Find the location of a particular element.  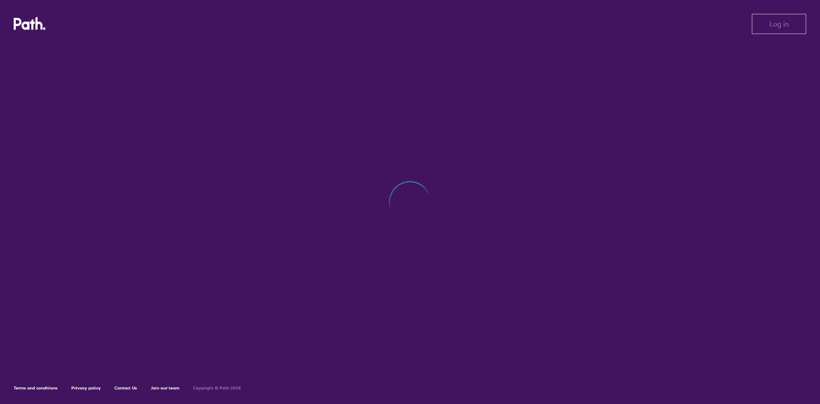

a: Privacy policy is located at coordinates (86, 387).